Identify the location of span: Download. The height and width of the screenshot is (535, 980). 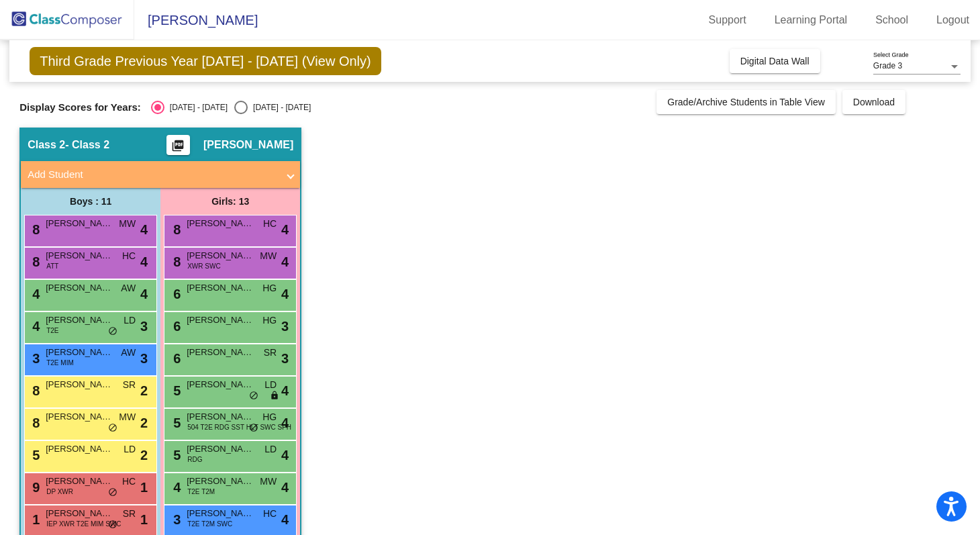
(874, 102).